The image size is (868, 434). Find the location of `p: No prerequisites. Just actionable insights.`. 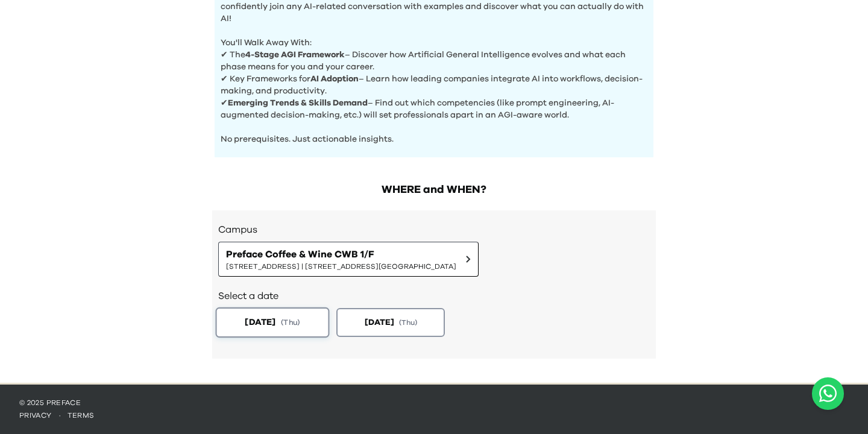

p: No prerequisites. Just actionable insights. is located at coordinates (434, 133).